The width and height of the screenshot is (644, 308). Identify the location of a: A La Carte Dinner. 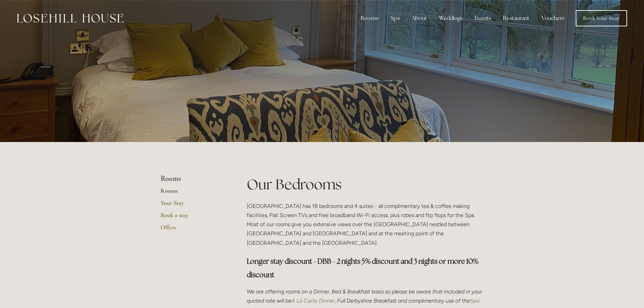
(313, 301).